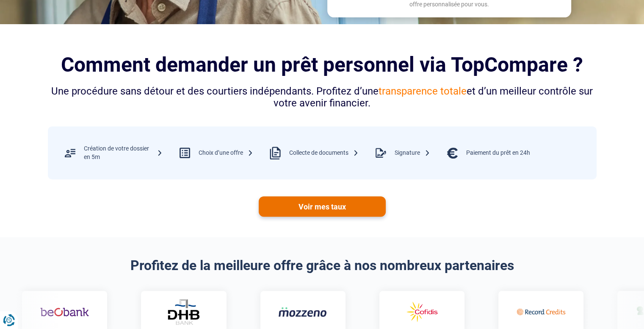 The height and width of the screenshot is (329, 644). What do you see at coordinates (184, 311) in the screenshot?
I see `img: DHB Bank` at bounding box center [184, 311].